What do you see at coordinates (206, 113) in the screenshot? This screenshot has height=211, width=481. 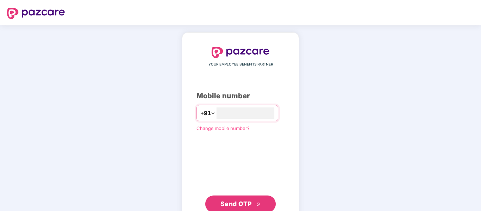 I see `span: +91` at bounding box center [206, 113].